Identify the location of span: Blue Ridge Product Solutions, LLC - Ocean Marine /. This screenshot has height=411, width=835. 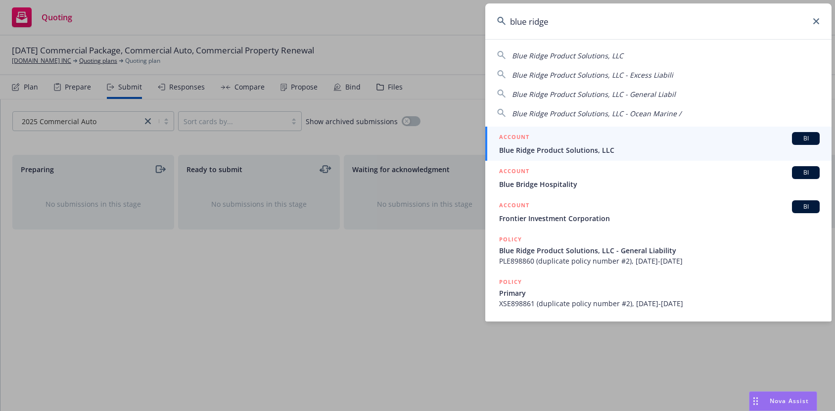
(597, 113).